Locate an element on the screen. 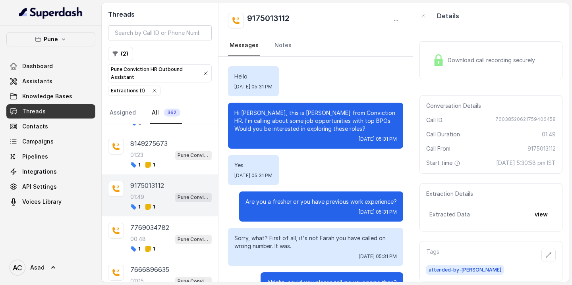 The image size is (572, 285). p: Details is located at coordinates (448, 16).